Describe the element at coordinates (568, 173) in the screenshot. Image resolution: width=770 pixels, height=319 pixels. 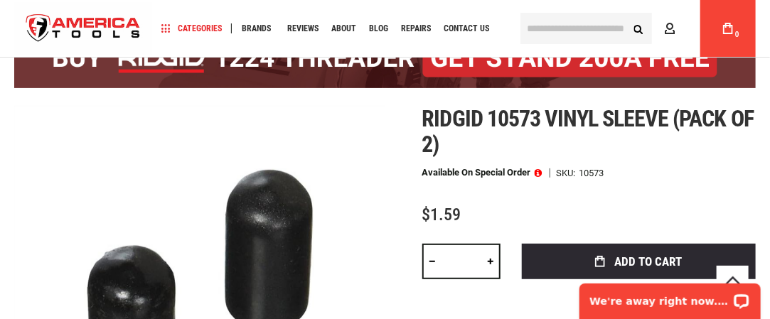
I see `strong: SKU` at that location.